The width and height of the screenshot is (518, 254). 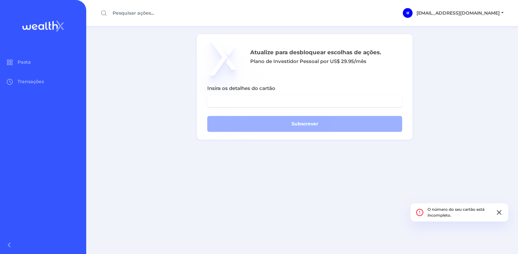 What do you see at coordinates (186, 13) in the screenshot?
I see `input: Pesquisar ações...` at bounding box center [186, 13].